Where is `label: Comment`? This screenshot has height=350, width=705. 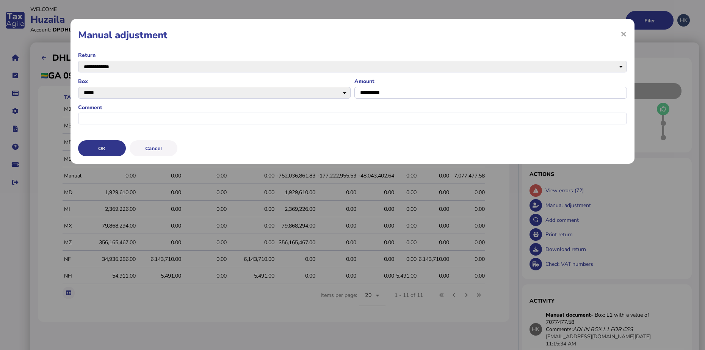 label: Comment is located at coordinates (352, 107).